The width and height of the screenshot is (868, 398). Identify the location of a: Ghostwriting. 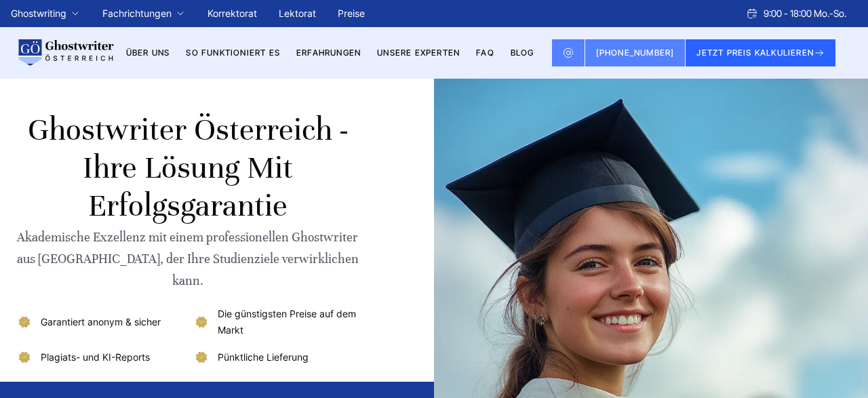
(38, 13).